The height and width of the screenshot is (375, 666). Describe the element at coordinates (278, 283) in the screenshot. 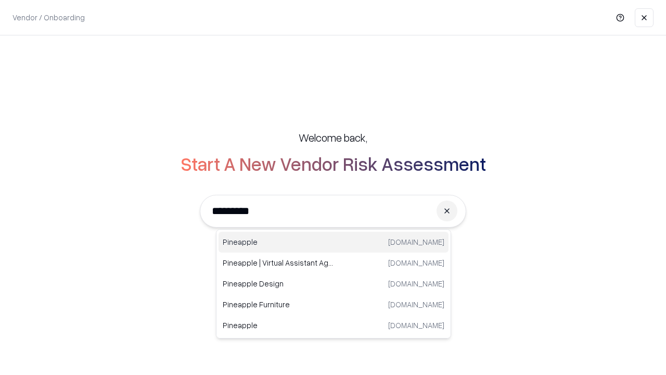

I see `p: Pineapple Design` at that location.